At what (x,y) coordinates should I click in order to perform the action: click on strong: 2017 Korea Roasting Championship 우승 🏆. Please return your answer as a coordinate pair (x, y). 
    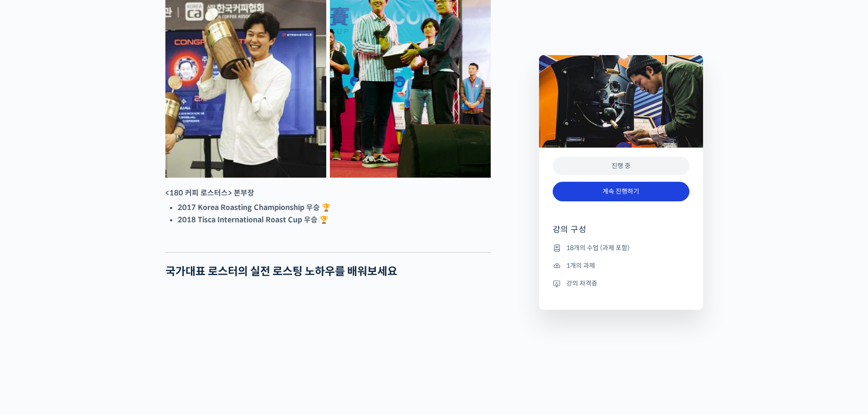
    Looking at the image, I should click on (254, 207).